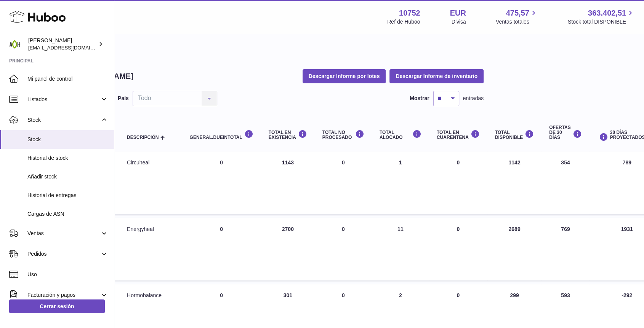  I want to click on span: Stock total DISPONIBLE, so click(601, 21).